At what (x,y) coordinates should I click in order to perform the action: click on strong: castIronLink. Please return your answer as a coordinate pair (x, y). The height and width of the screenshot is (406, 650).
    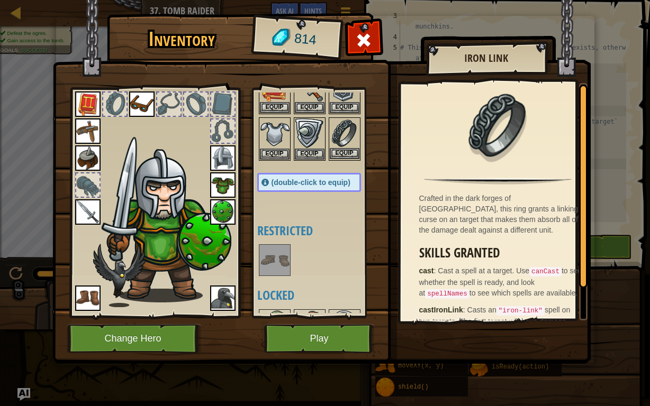
    Looking at the image, I should click on (441, 310).